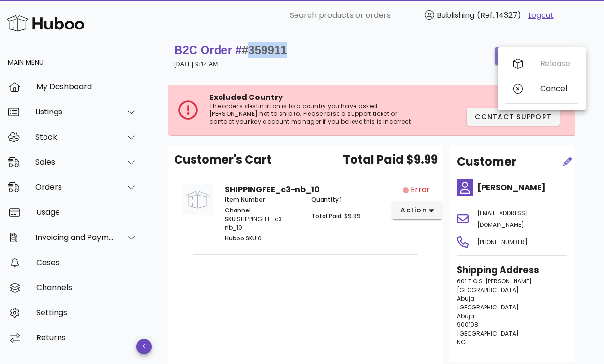  I want to click on span: (Ref: 14327), so click(499, 15).